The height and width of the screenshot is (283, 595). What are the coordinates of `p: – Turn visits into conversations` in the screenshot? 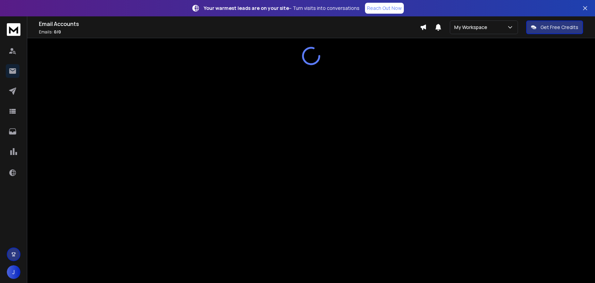 It's located at (282, 8).